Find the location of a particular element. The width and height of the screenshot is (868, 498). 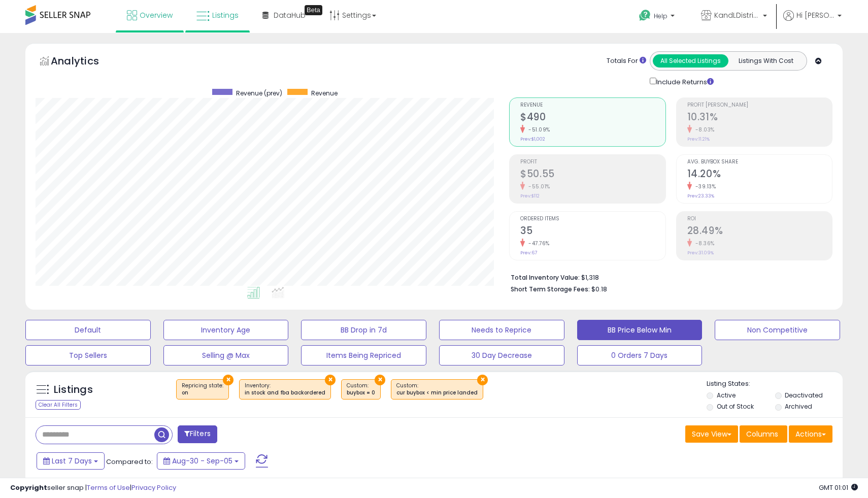

h5: Analytics is located at coordinates (85, 62).